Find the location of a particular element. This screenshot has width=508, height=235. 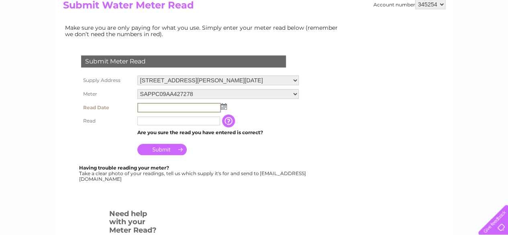

img: logo.png is located at coordinates (38, 33).